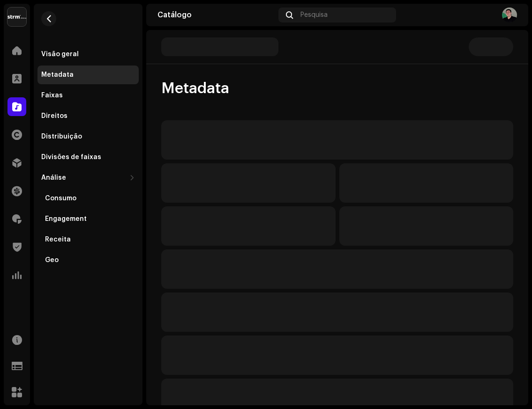 The width and height of the screenshot is (532, 409). Describe the element at coordinates (88, 219) in the screenshot. I see `re-m-nav-item: Engagement` at that location.